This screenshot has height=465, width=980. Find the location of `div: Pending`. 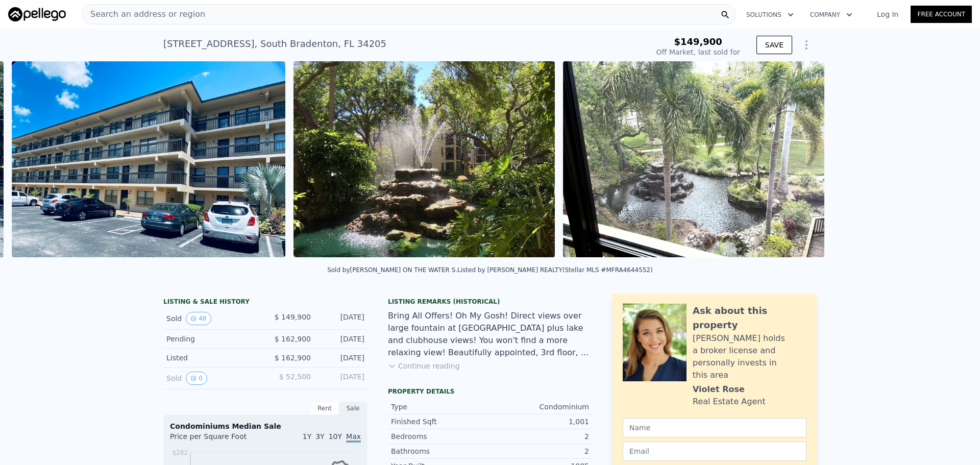

div: Pending is located at coordinates (212, 339).